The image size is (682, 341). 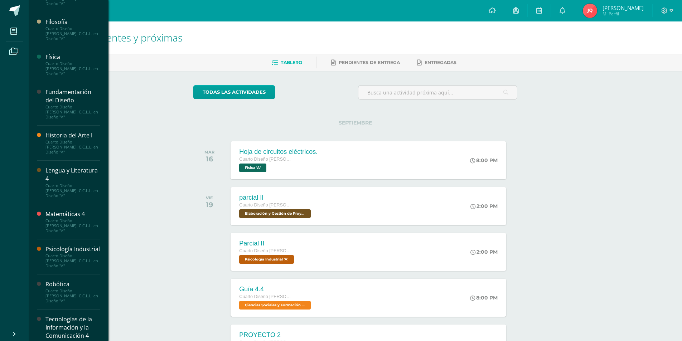 What do you see at coordinates (73, 22) in the screenshot?
I see `div: Filosofía` at bounding box center [73, 22].